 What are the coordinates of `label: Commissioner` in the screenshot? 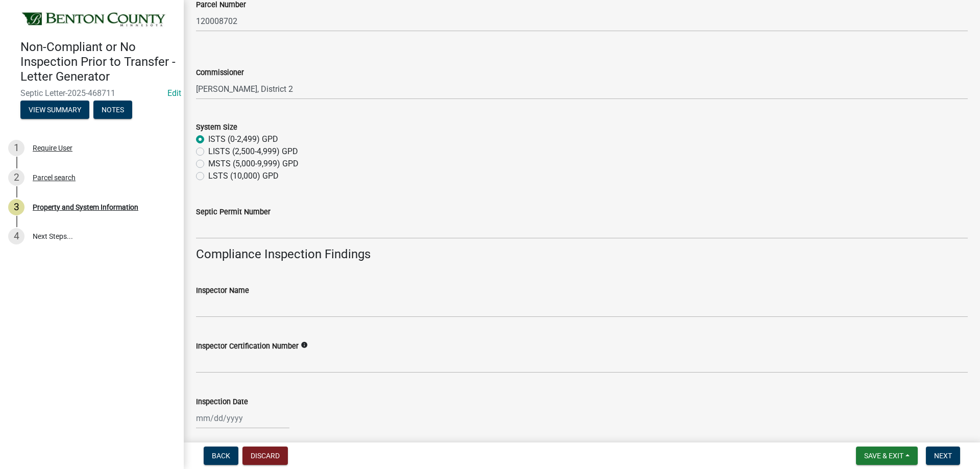 It's located at (220, 73).